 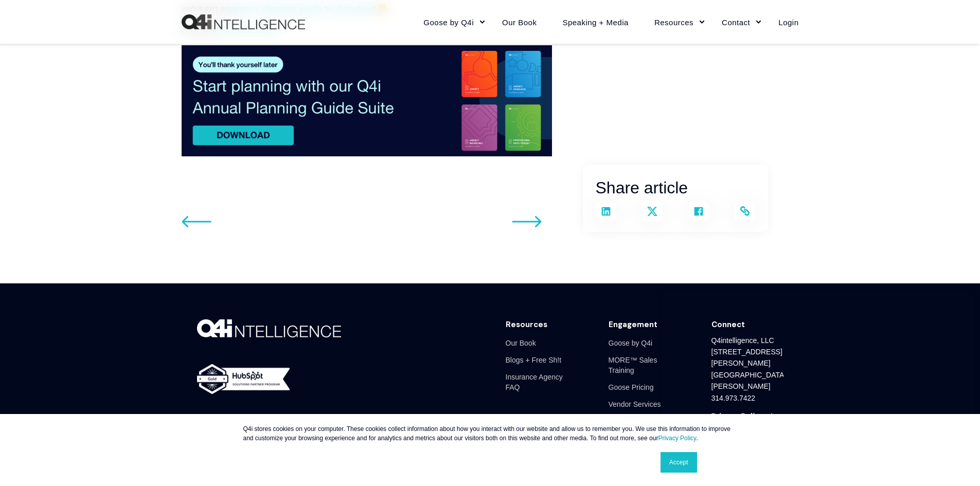 I want to click on a: Back to Home, so click(x=243, y=22).